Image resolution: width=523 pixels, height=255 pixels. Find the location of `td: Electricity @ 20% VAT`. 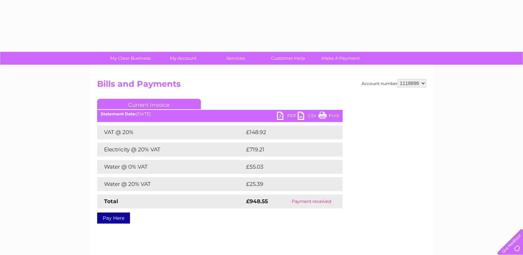

td: Electricity @ 20% VAT is located at coordinates (171, 150).